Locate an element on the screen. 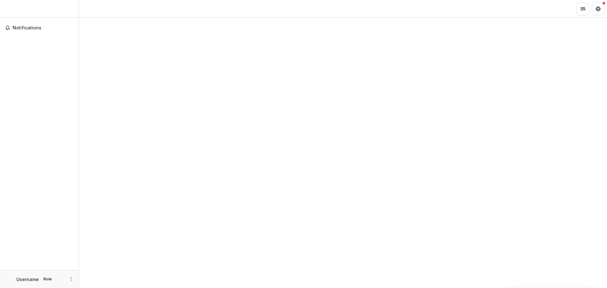 This screenshot has width=607, height=288. button: Partners is located at coordinates (583, 9).